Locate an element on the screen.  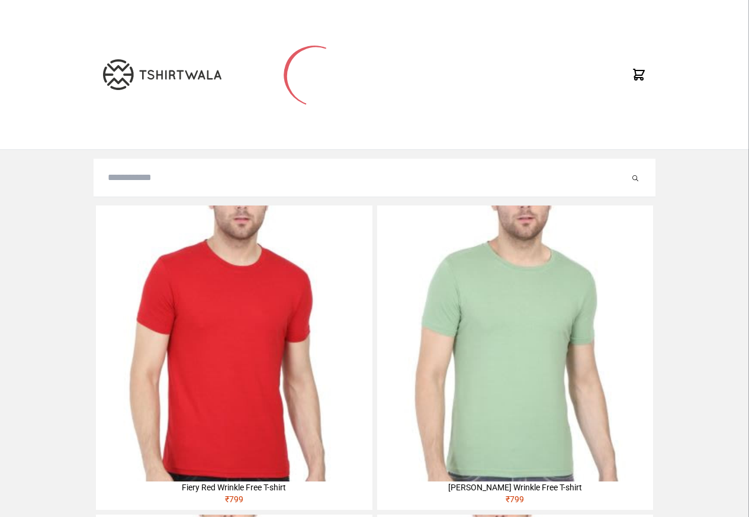
button: Submit your search query. is located at coordinates (635, 178).